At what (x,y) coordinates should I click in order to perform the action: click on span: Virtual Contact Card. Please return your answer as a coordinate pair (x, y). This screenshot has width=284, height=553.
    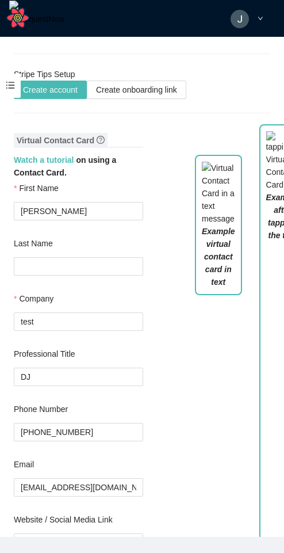
    Looking at the image, I should click on (60, 140).